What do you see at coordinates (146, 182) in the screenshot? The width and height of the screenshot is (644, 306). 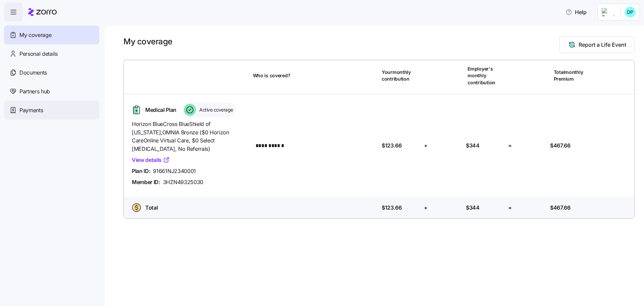 I see `span: Member ID:` at bounding box center [146, 182].